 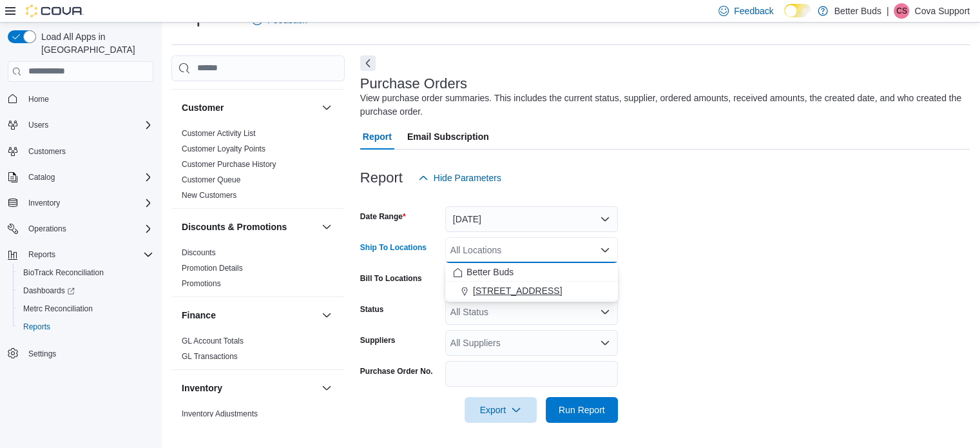 What do you see at coordinates (88, 353) in the screenshot?
I see `span: Settings` at bounding box center [88, 353].